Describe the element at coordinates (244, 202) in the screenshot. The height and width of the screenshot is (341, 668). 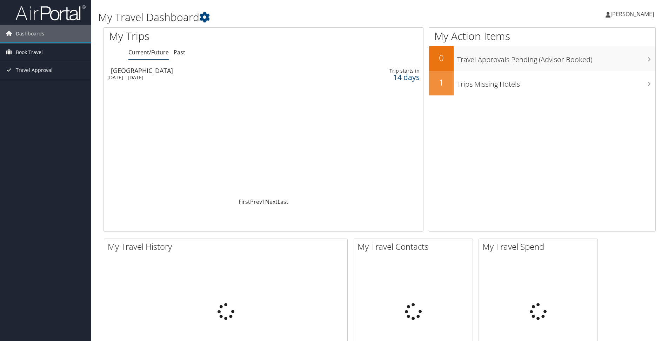
I see `a: First` at that location.